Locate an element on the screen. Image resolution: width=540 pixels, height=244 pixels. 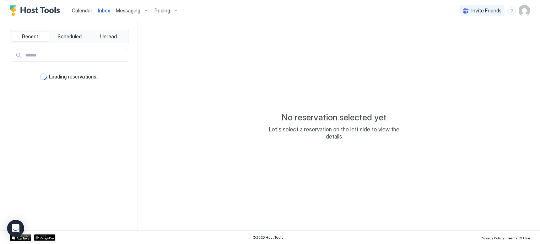
span: Scheduled is located at coordinates (70, 37).